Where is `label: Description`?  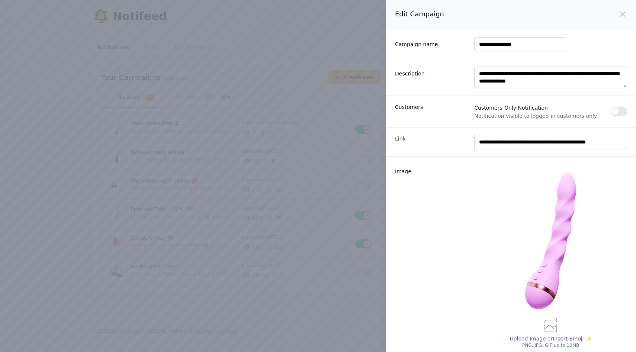 label: Description is located at coordinates (431, 72).